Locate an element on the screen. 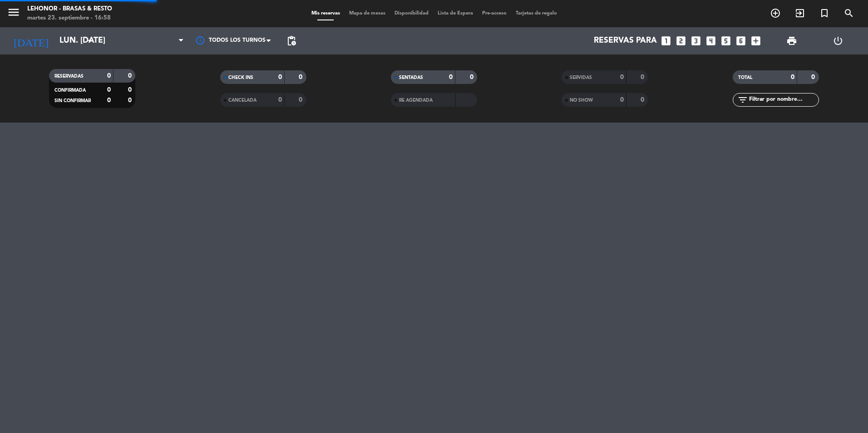 The height and width of the screenshot is (433, 868). span: Pre-acceso is located at coordinates (494, 13).